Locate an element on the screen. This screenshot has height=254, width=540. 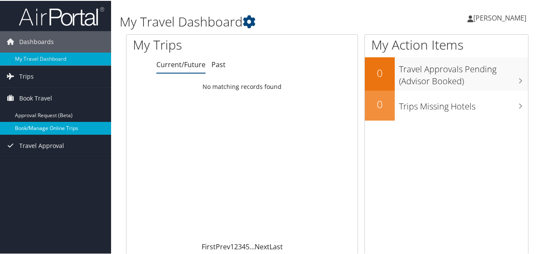
h1: My Travel Dashboard is located at coordinates (258, 21).